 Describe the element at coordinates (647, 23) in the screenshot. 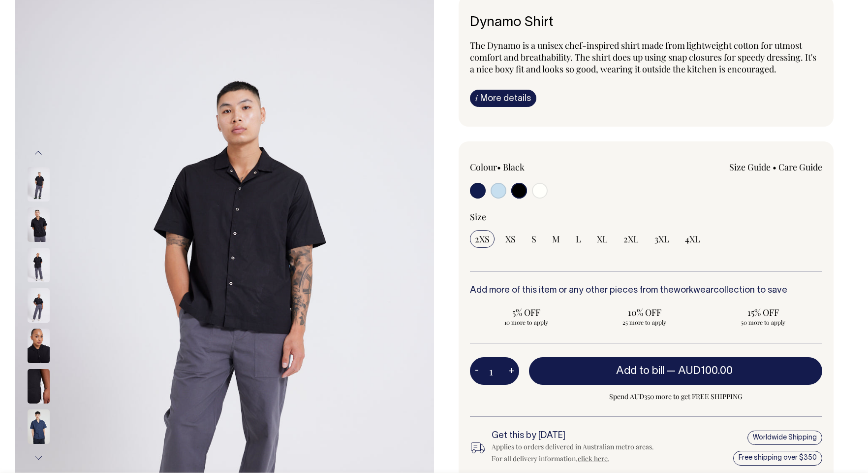

I see `h1: Dynamo Shirt` at that location.